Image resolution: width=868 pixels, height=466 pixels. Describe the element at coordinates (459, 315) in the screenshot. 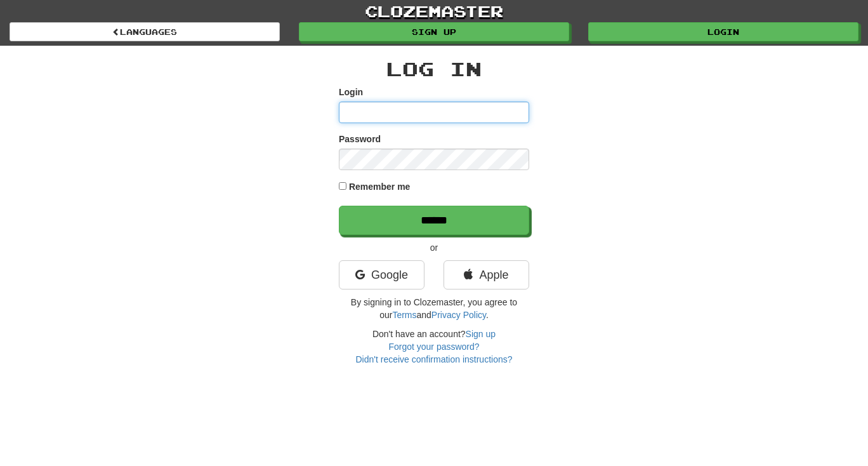

I see `a: Privacy Policy` at that location.